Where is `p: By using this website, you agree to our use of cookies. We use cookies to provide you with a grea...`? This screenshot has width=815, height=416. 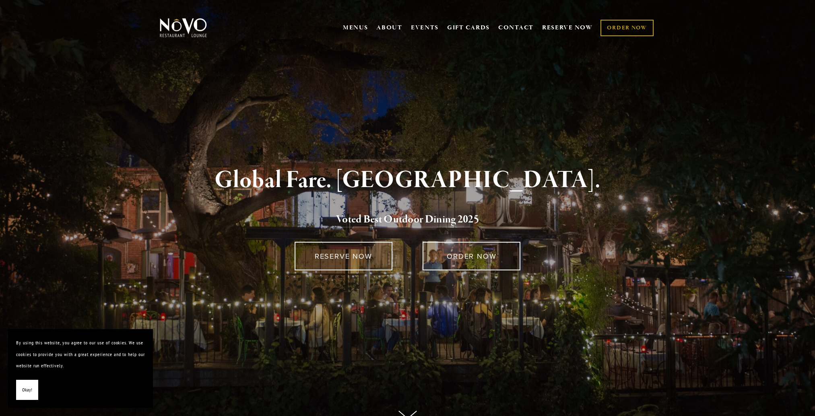
p: By using this website, you agree to our use of cookies. We use cookies to provide you with a grea... is located at coordinates (81, 355).